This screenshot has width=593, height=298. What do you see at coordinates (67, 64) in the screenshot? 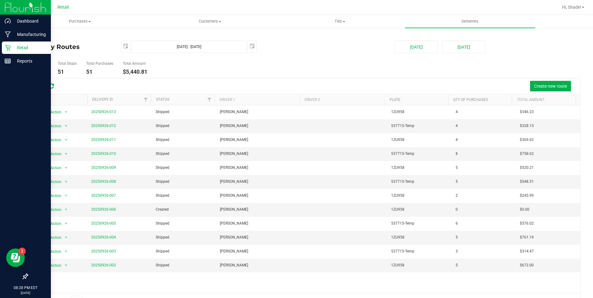
I see `h5: Total Stops` at bounding box center [67, 64].